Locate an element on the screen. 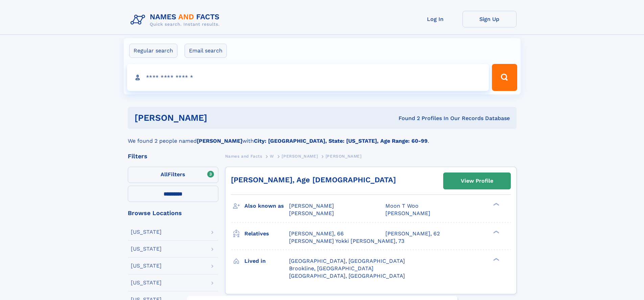  a: W is located at coordinates (272, 156).